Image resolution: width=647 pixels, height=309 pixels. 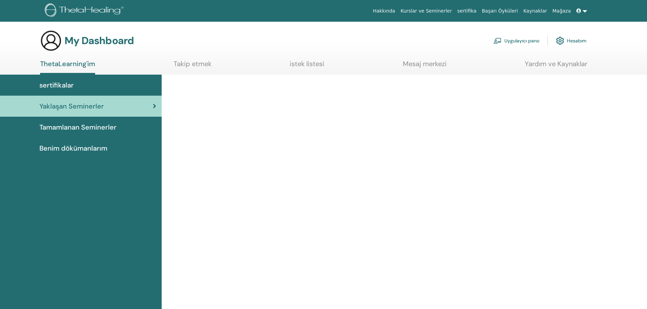 What do you see at coordinates (85, 11) in the screenshot?
I see `img: logo.png` at bounding box center [85, 11].